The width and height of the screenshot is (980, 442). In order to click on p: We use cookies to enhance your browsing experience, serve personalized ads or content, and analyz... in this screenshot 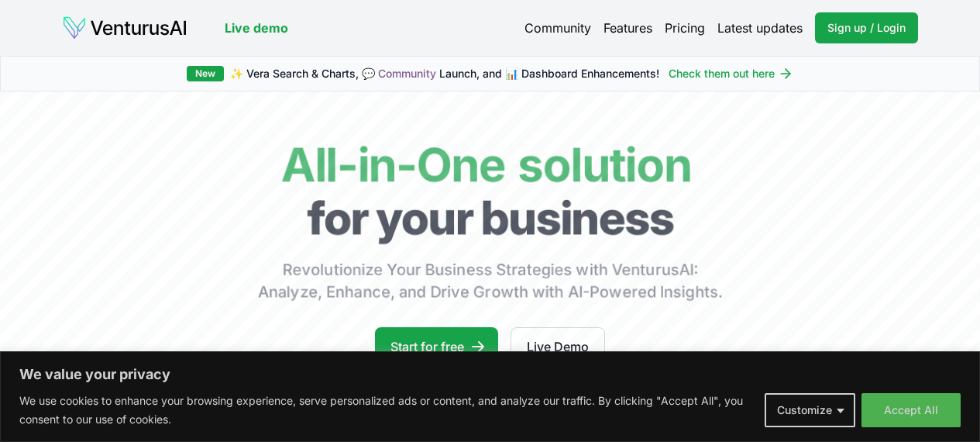, I will do `click(386, 410)`.